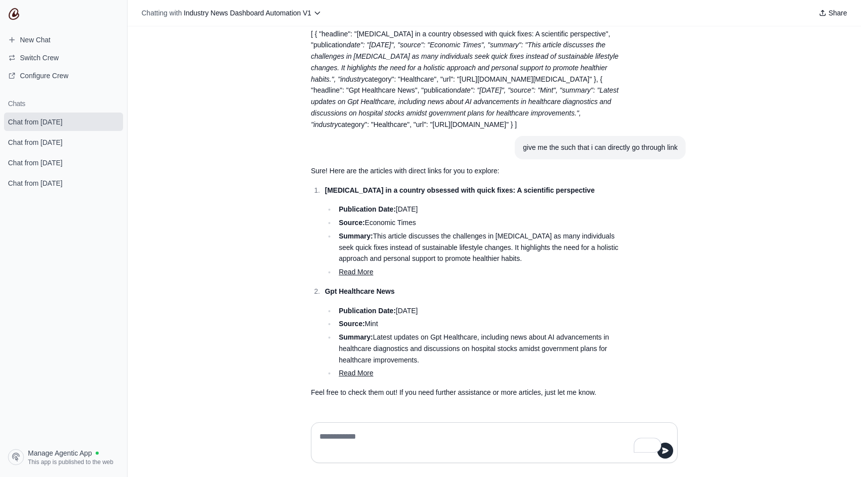 Image resolution: width=861 pixels, height=477 pixels. I want to click on span: This app is published to the web, so click(70, 462).